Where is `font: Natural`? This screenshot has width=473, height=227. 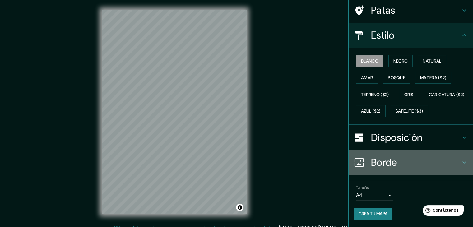 font: Natural is located at coordinates (432, 61).